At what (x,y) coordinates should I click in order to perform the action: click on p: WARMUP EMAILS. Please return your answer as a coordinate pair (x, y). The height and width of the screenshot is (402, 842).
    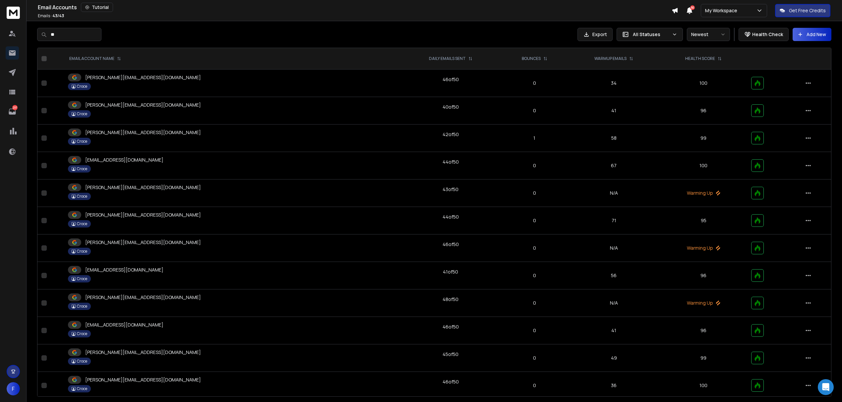
    Looking at the image, I should click on (610, 59).